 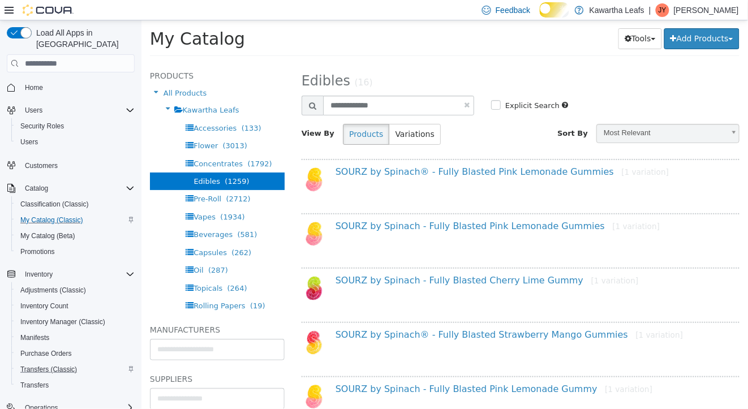 What do you see at coordinates (554, 10) in the screenshot?
I see `input: Dark Mode` at bounding box center [554, 10].